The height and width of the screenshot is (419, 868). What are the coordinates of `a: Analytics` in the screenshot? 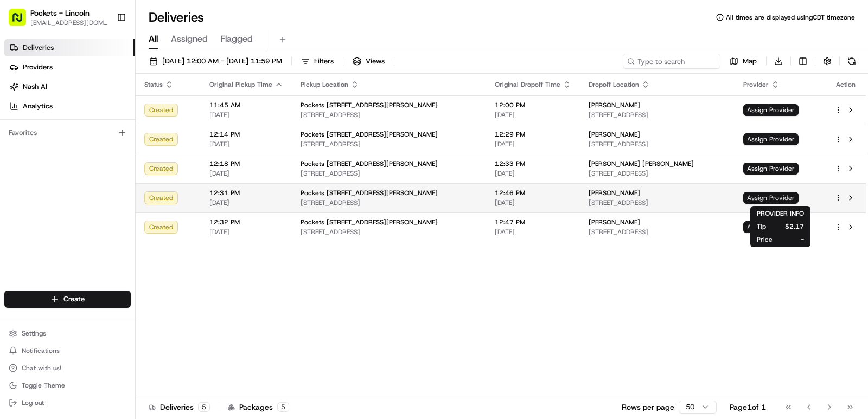 It's located at (69, 106).